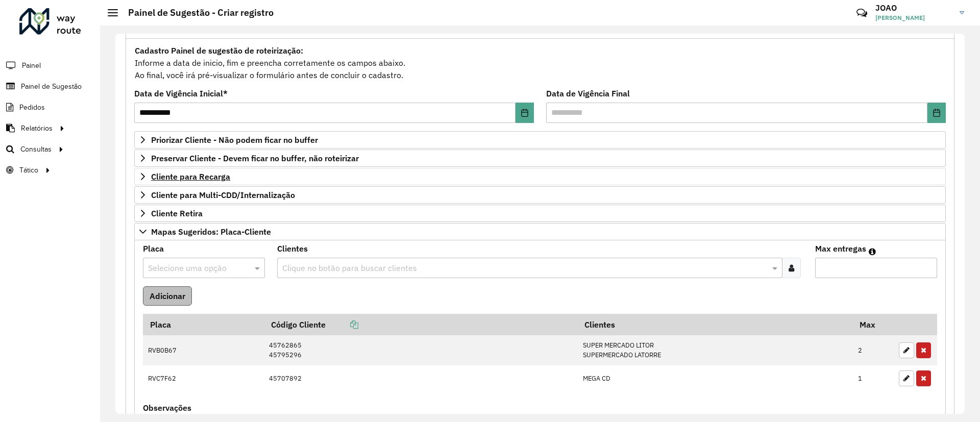 The width and height of the screenshot is (980, 422). What do you see at coordinates (51, 86) in the screenshot?
I see `span: Painel de Sugestão` at bounding box center [51, 86].